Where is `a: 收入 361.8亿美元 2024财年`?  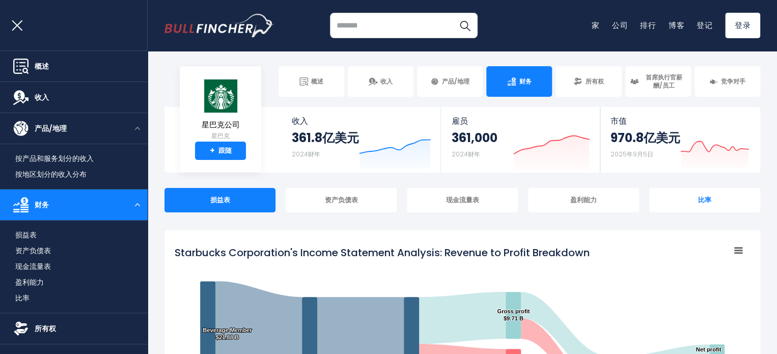
a: 收入 361.8亿美元 2024财年 is located at coordinates (361, 140).